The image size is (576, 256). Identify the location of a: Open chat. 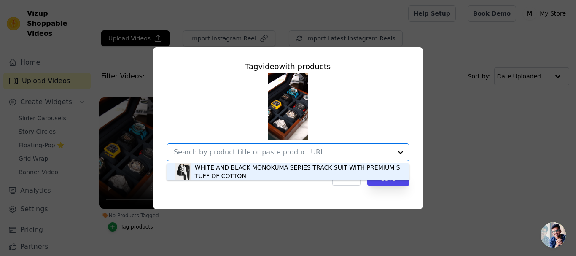
(553, 235).